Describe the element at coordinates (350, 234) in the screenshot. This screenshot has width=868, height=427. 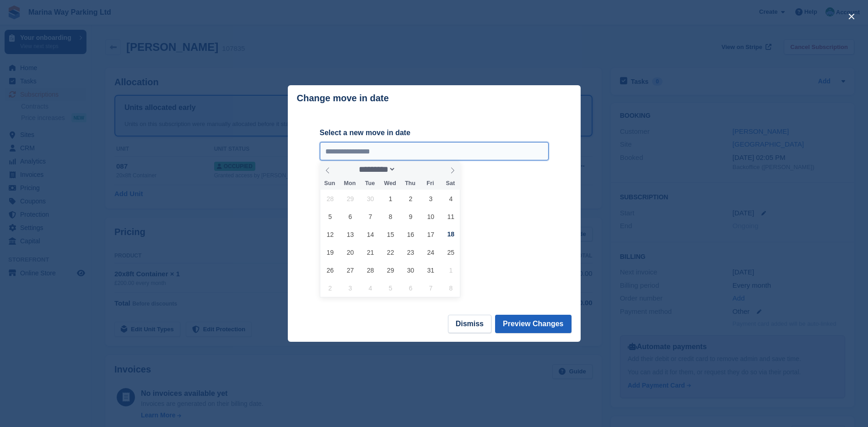
I see `span: October 13, 2025` at that location.